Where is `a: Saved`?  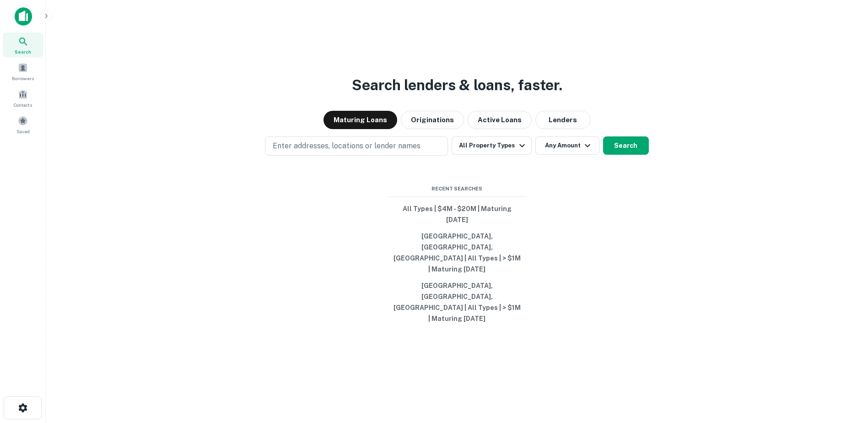 a: Saved is located at coordinates (23, 124).